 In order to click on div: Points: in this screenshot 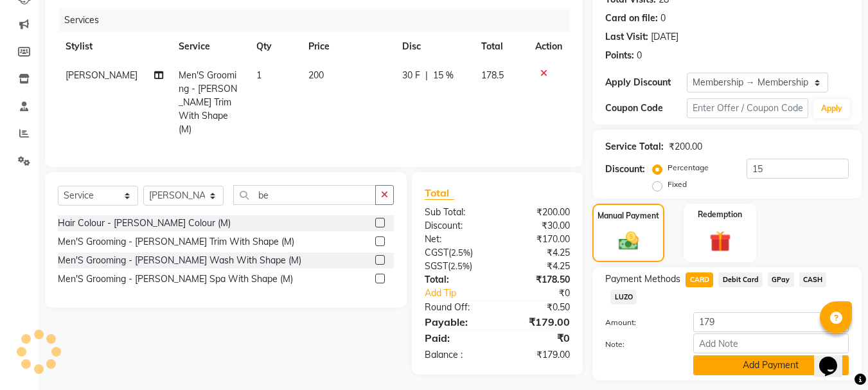, I will do `click(619, 56)`.